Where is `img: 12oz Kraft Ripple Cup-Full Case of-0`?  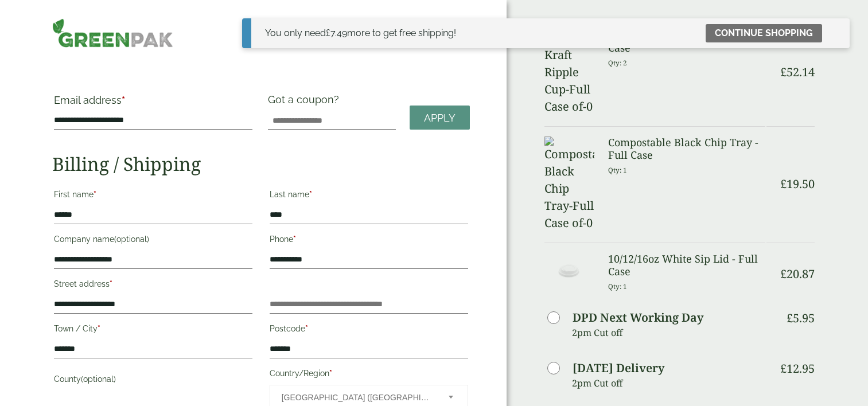
img: 12oz Kraft Ripple Cup-Full Case of-0 is located at coordinates (569, 72).